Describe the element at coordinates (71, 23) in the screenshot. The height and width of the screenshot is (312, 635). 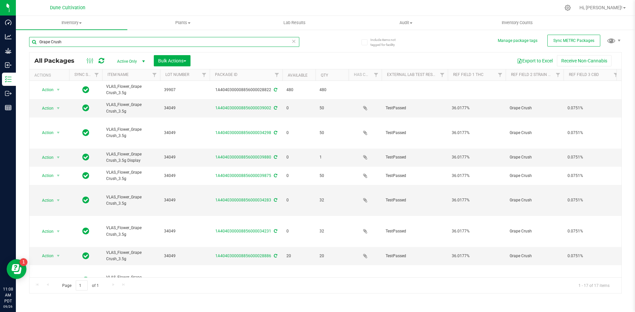
I see `span: Inventory` at that location.